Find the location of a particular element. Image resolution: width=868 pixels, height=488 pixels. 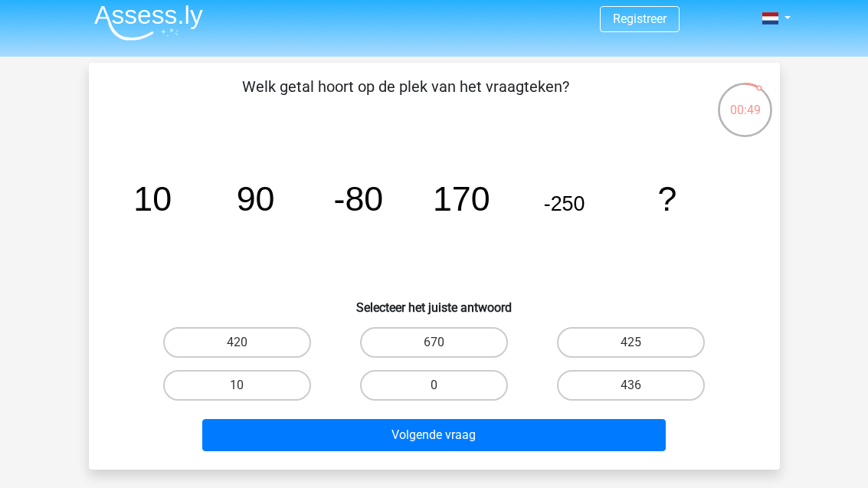

label: 10 is located at coordinates (237, 385).